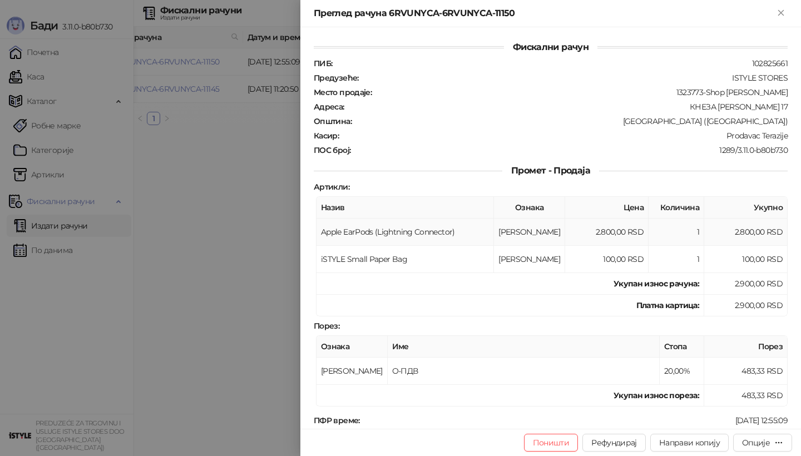 The width and height of the screenshot is (801, 456). Describe the element at coordinates (682, 371) in the screenshot. I see `td: 20,00%` at that location.